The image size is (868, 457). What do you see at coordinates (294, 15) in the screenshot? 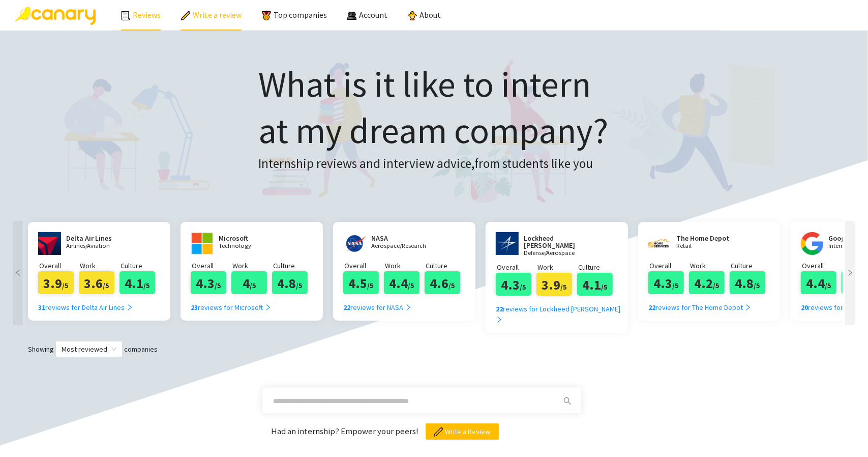
I see `a: Top companies` at bounding box center [294, 15].